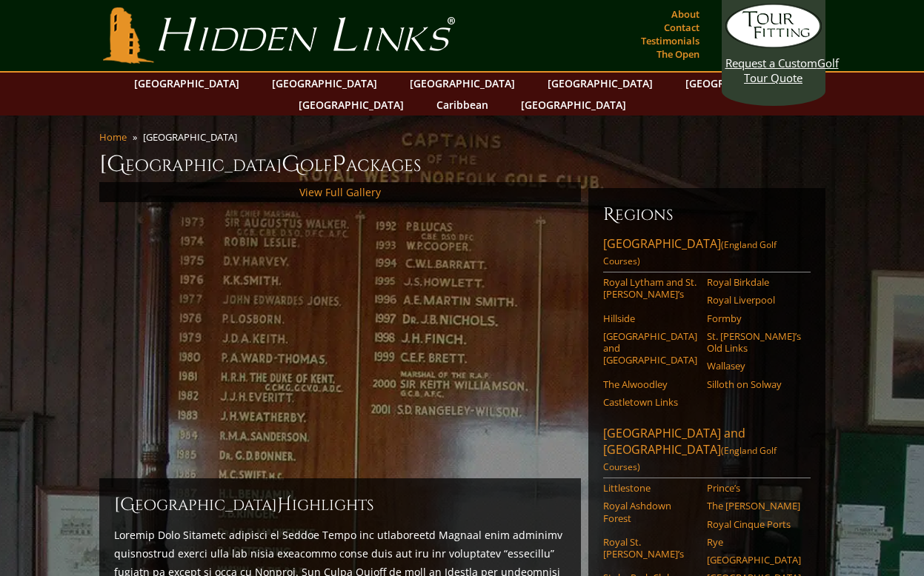 This screenshot has width=924, height=576. Describe the element at coordinates (113, 137) in the screenshot. I see `a: Home` at that location.